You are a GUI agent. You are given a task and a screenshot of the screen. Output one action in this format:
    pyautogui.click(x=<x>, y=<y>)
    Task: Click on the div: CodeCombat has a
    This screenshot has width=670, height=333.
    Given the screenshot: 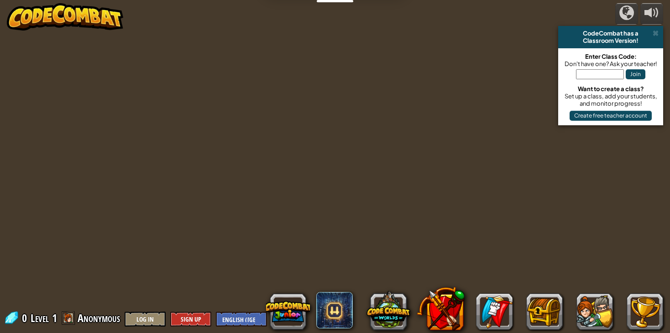 What is the action you would take?
    pyautogui.click(x=610, y=33)
    